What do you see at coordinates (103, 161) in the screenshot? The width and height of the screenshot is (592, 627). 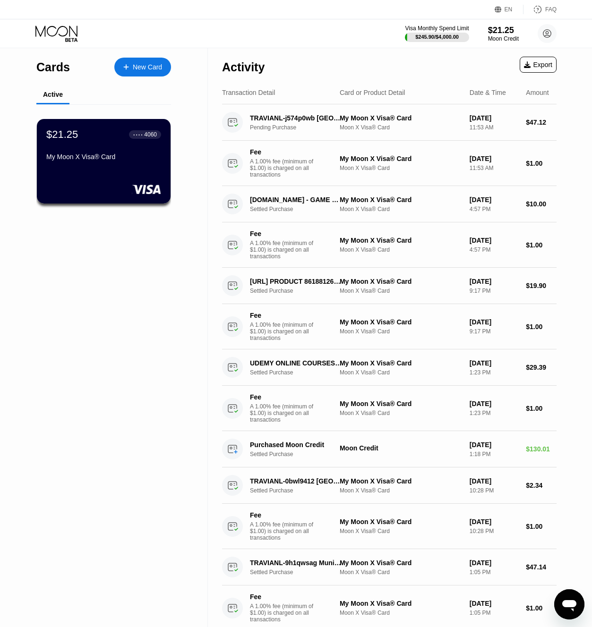 I see `div: $21.25● ● ● ●4060My Moon X Visa® Card` at bounding box center [103, 161].